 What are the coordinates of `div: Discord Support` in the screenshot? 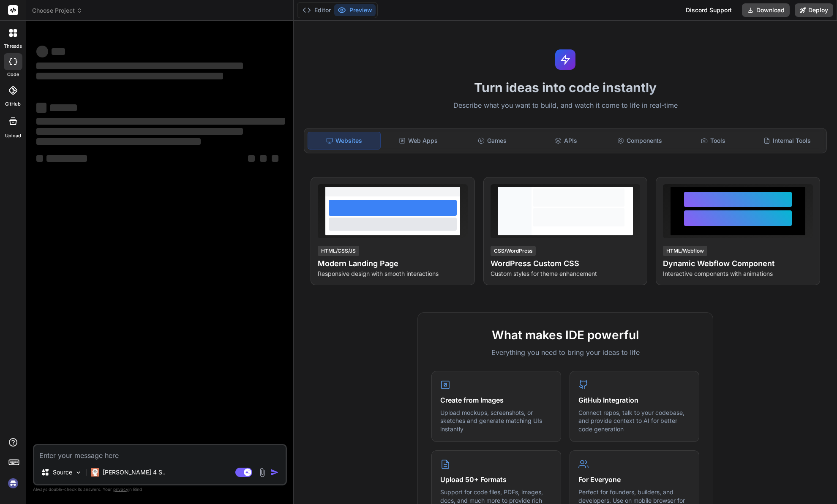 It's located at (709, 10).